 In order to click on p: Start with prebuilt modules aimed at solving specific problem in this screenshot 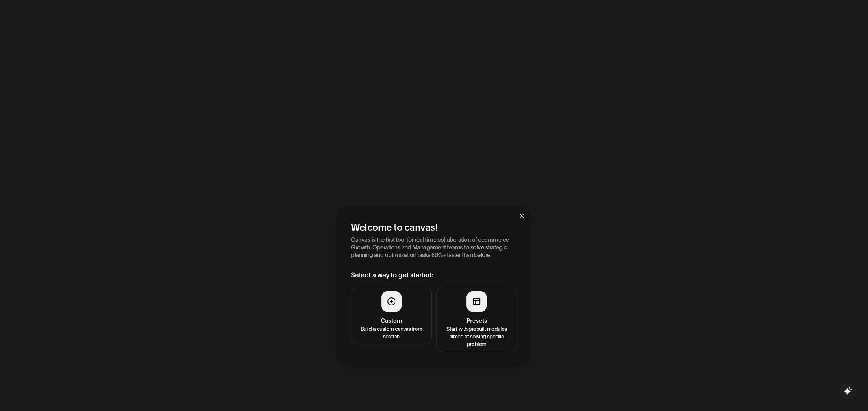, I will do `click(477, 336)`.